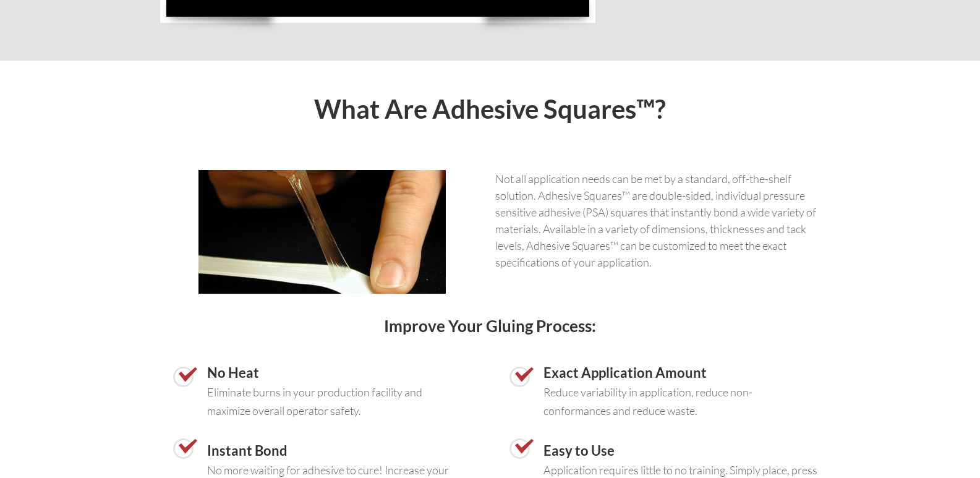 The height and width of the screenshot is (478, 980). I want to click on span: Easy to Use, so click(579, 450).